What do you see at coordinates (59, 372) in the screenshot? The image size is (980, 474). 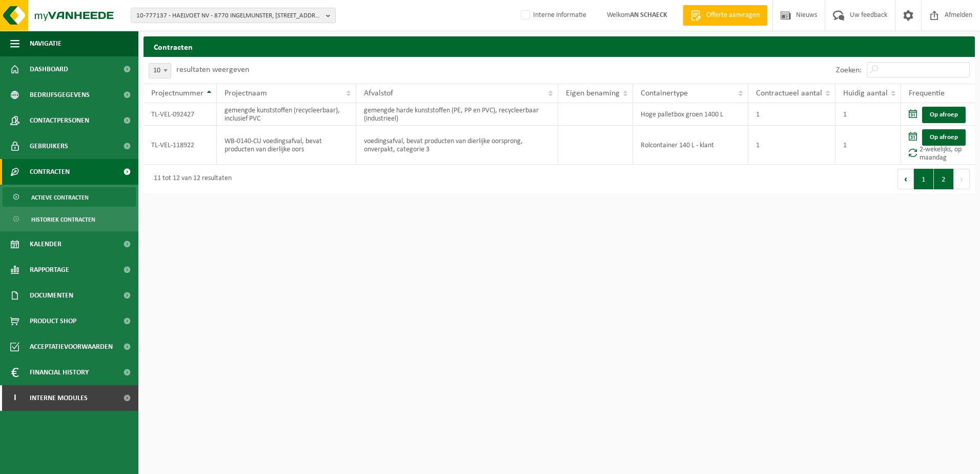 I see `span: Financial History` at bounding box center [59, 372].